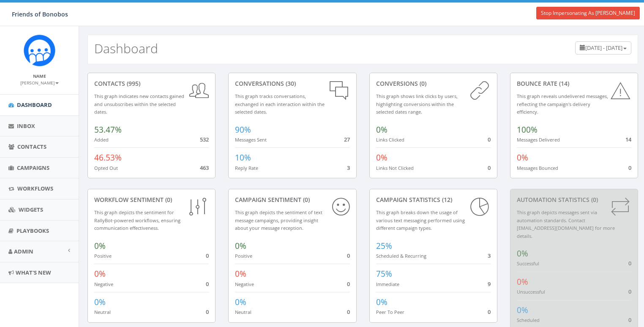  What do you see at coordinates (137, 220) in the screenshot?
I see `small: This graph depicts the sentiment for RallyBot-powered workflows, ensuring communication effective...` at bounding box center [137, 220].